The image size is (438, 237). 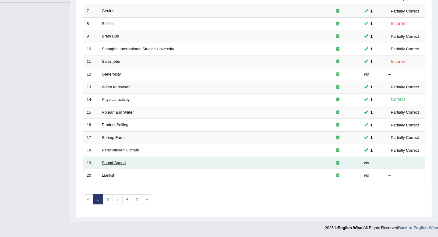 What do you see at coordinates (91, 49) in the screenshot?
I see `td: 10` at bounding box center [91, 49].